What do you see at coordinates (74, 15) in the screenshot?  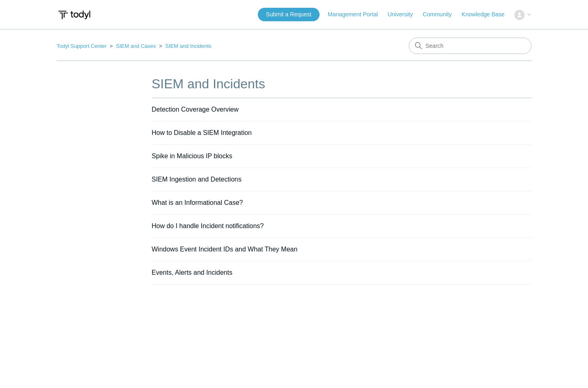 I see `img: Todyl Support Center Help Center home page` at bounding box center [74, 15].